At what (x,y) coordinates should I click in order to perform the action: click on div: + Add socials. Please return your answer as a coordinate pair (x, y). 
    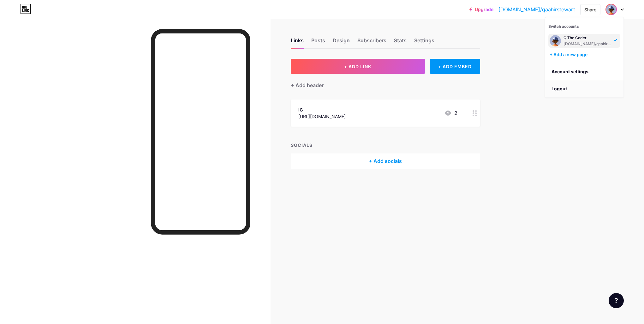
    Looking at the image, I should click on (385, 161).